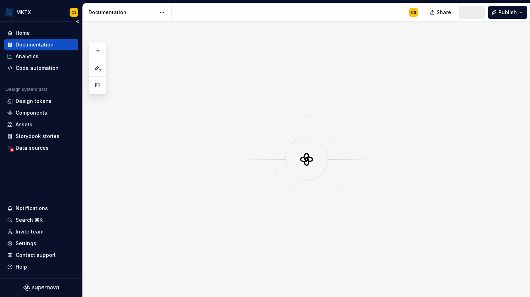 This screenshot has width=530, height=297. What do you see at coordinates (77, 22) in the screenshot?
I see `button: Collapse sidebar` at bounding box center [77, 22].